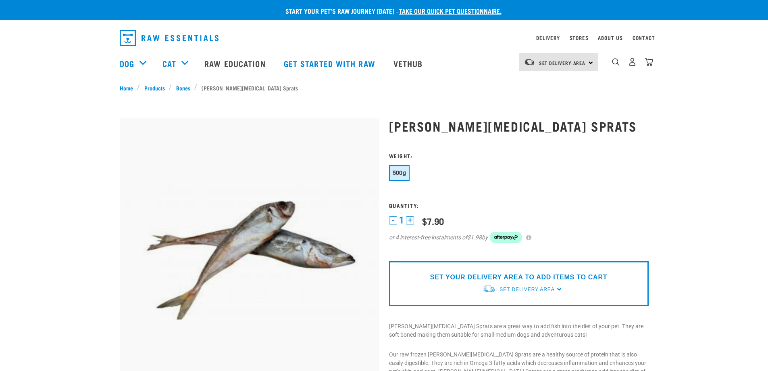 This screenshot has height=371, width=768. What do you see at coordinates (154, 87) in the screenshot?
I see `a: Products` at bounding box center [154, 87].